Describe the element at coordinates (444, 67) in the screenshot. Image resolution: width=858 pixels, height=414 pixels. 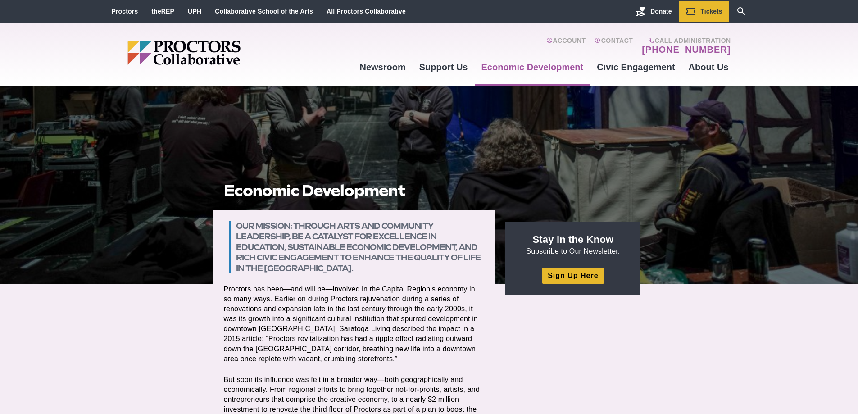
I see `a: Support Us` at that location.